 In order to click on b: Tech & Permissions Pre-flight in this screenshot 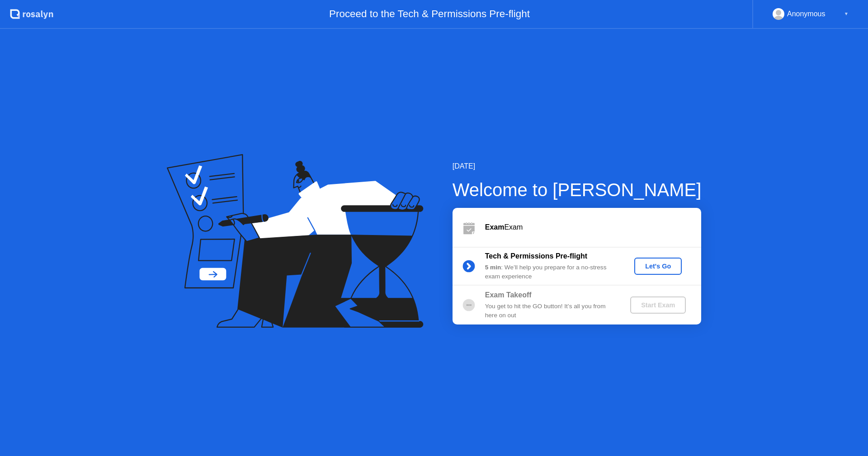, I will do `click(536, 256)`.